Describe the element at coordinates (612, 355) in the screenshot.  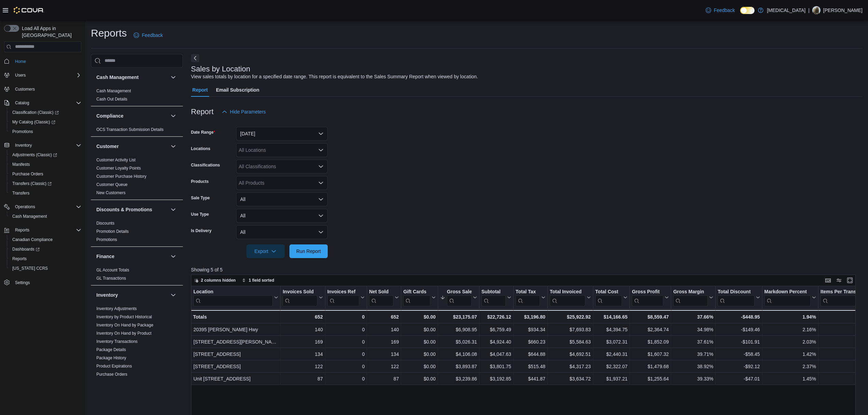
I see `div: $2,440.31` at that location.